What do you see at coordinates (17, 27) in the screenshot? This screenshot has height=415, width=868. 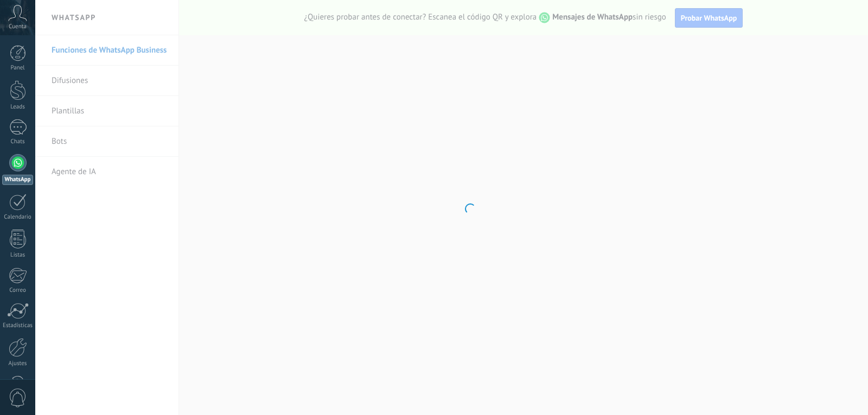 I see `span: Cuenta` at bounding box center [17, 27].